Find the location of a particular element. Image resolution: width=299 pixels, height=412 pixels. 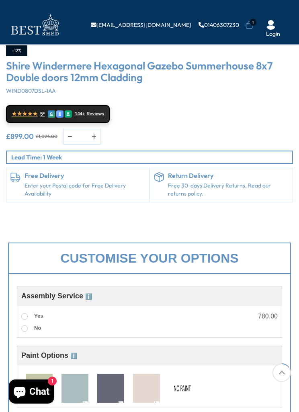

span: Paint Options is located at coordinates (49, 355).